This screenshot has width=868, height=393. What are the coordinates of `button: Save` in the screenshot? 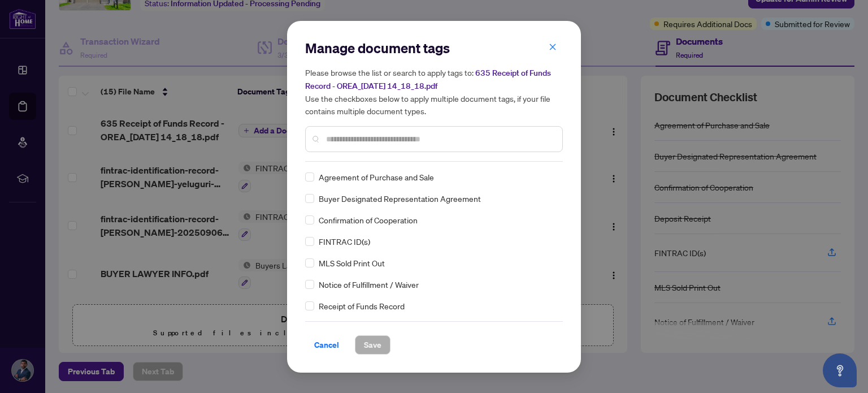 It's located at (372, 345).